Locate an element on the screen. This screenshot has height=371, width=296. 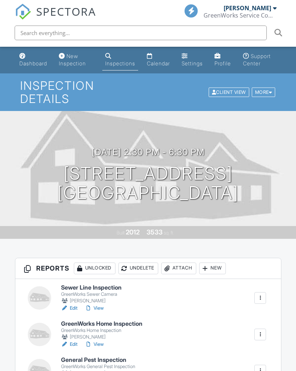
div: 2012 is located at coordinates (132, 232).